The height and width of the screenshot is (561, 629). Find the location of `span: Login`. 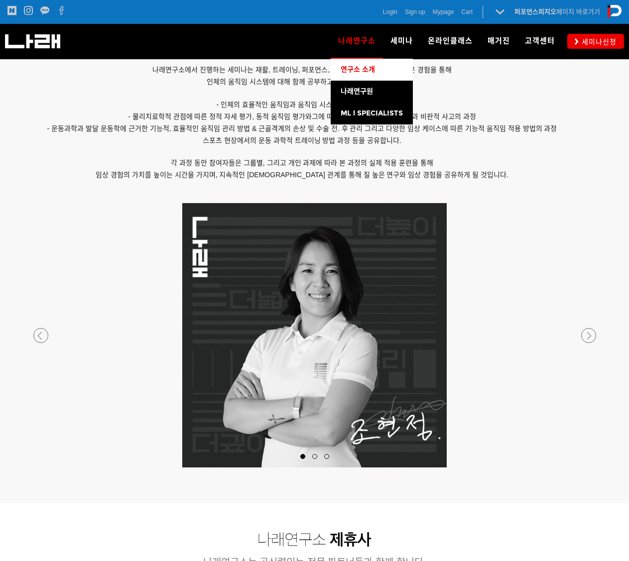

span: Login is located at coordinates (390, 12).